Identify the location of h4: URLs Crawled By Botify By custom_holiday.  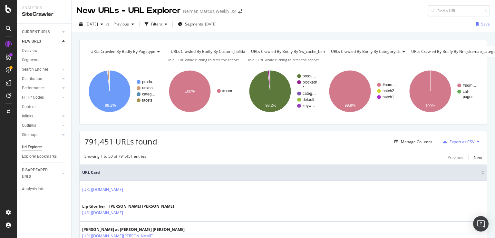
(213, 52).